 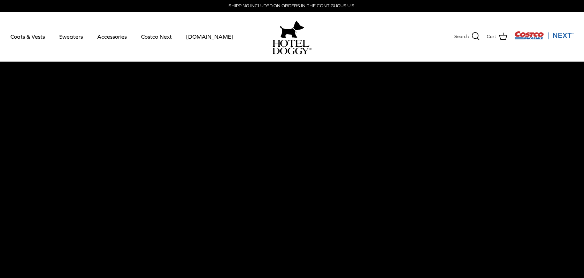 I want to click on a: Cart, so click(x=497, y=37).